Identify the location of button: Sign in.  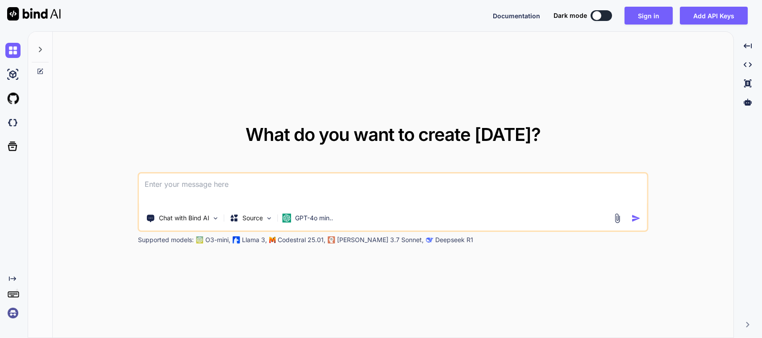
(649, 16).